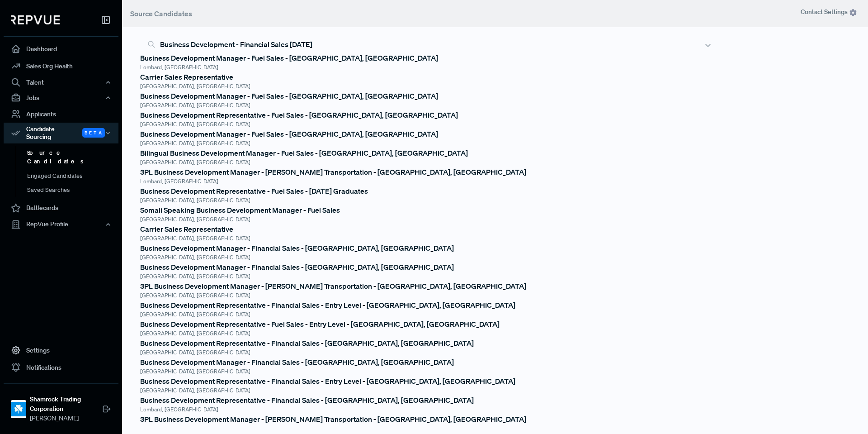  Describe the element at coordinates (61, 82) in the screenshot. I see `div: Talent` at that location.